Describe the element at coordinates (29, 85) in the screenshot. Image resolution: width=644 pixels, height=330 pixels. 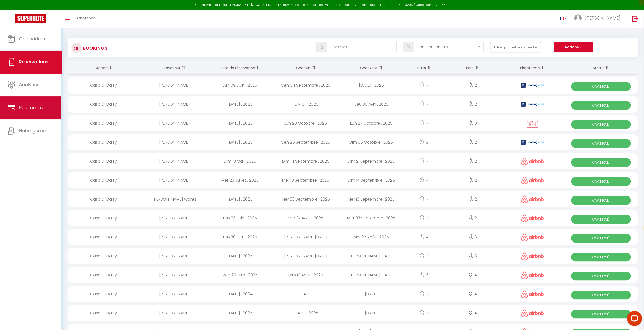
I see `span: Analytics` at that location.